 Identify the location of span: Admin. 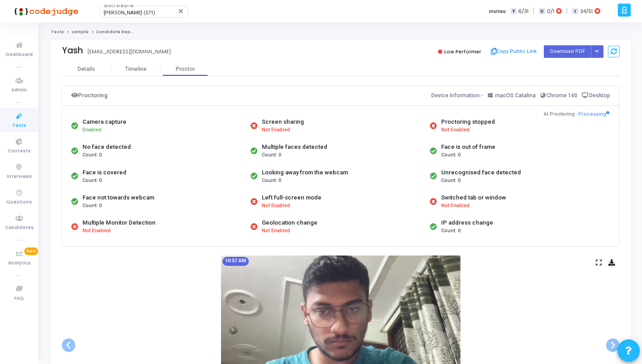
(19, 90).